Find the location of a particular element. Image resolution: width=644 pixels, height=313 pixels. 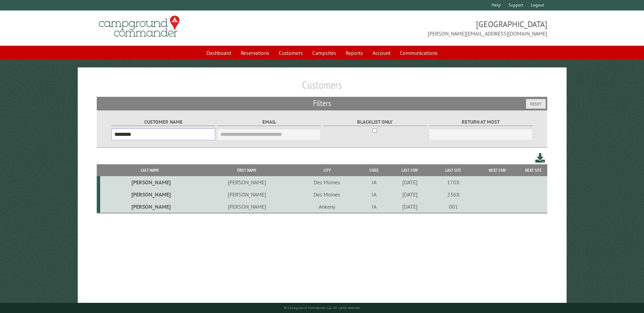

td: Ankeny is located at coordinates (327, 207).